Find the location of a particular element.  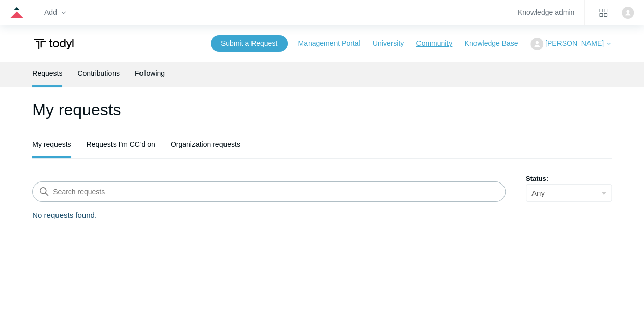

a: Community is located at coordinates (439, 43).